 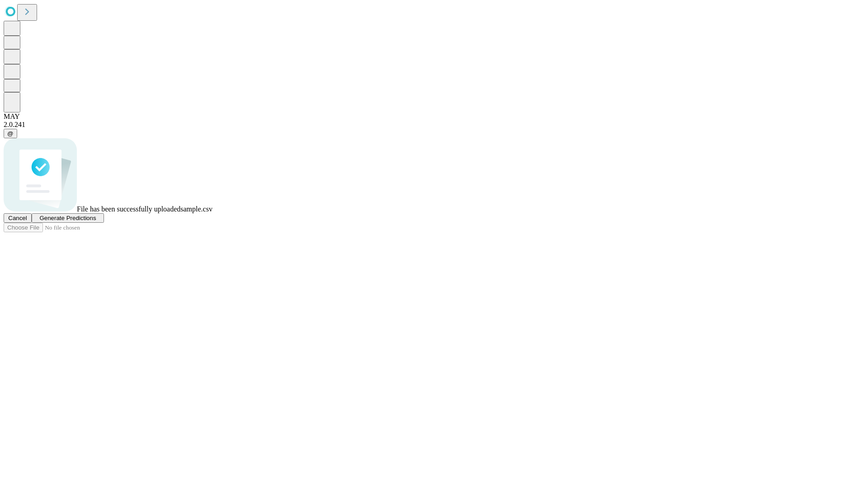 I want to click on span: Cancel, so click(x=17, y=218).